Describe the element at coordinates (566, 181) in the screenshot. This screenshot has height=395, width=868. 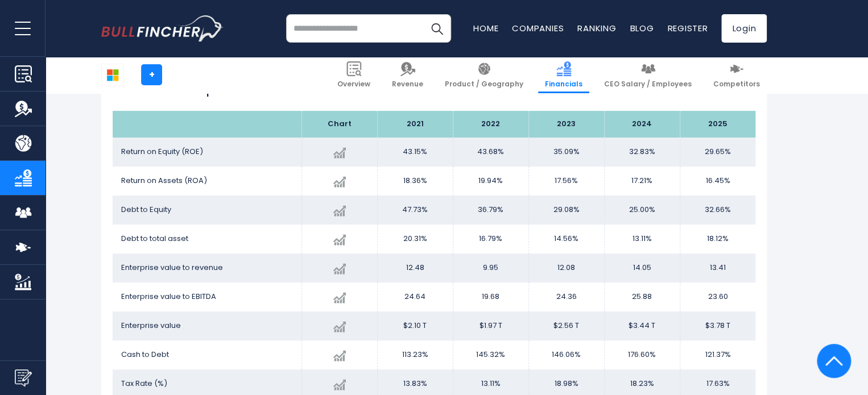
I see `td: 17.56%` at that location.